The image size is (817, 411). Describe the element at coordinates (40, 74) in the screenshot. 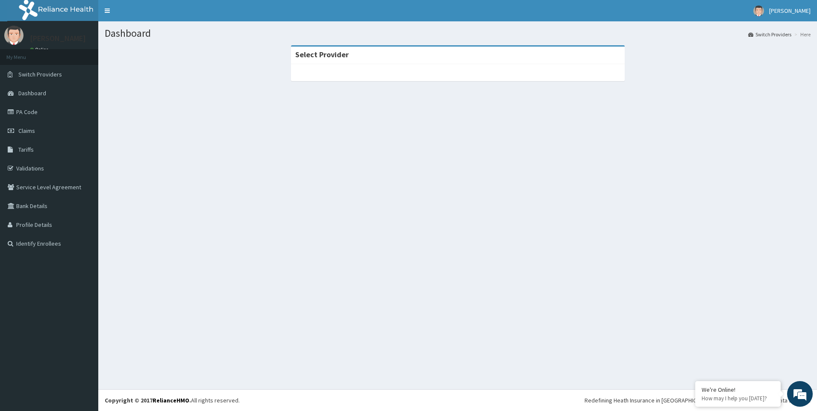

I see `span: Switch Providers` at that location.